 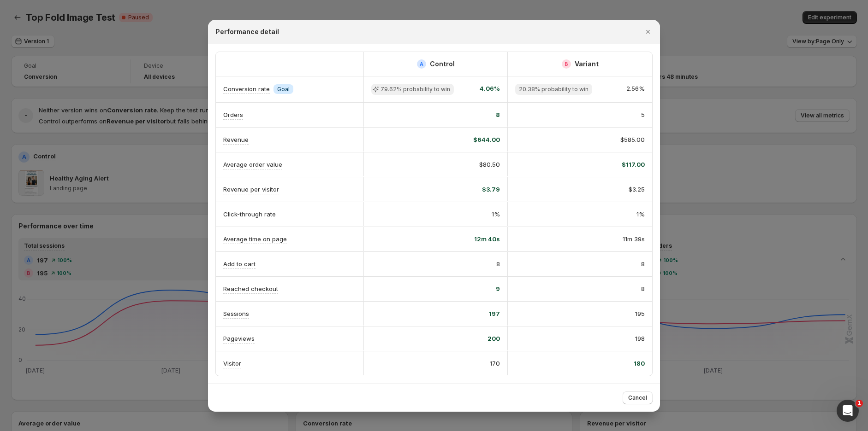 I want to click on span: 79.62% probability to win, so click(x=415, y=90).